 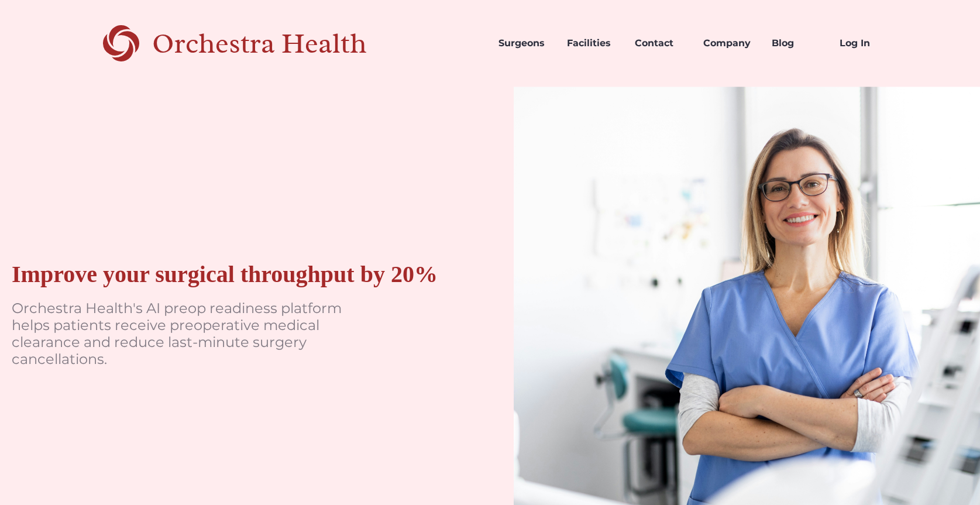 I want to click on a: Surgeons, so click(x=523, y=43).